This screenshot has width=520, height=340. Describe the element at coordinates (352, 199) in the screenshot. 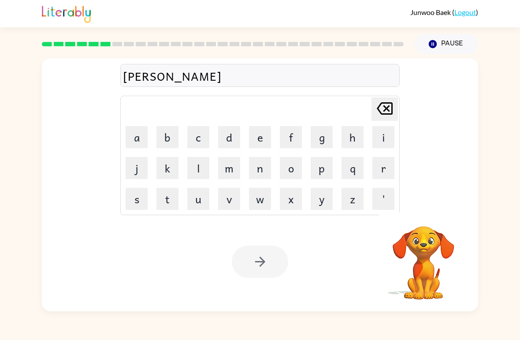

I see `button: z` at that location.